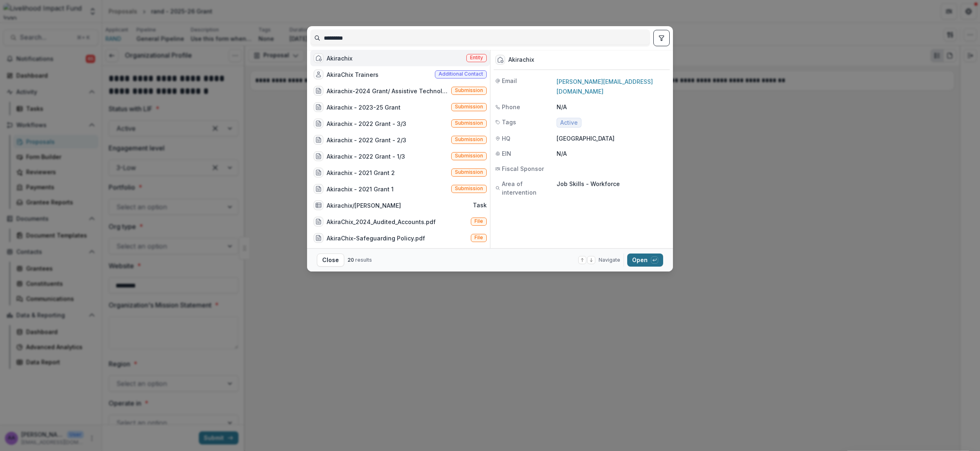 The height and width of the screenshot is (451, 980). What do you see at coordinates (366, 156) in the screenshot?
I see `div: Akirachix - 2022 Grant - 1/3` at bounding box center [366, 156].